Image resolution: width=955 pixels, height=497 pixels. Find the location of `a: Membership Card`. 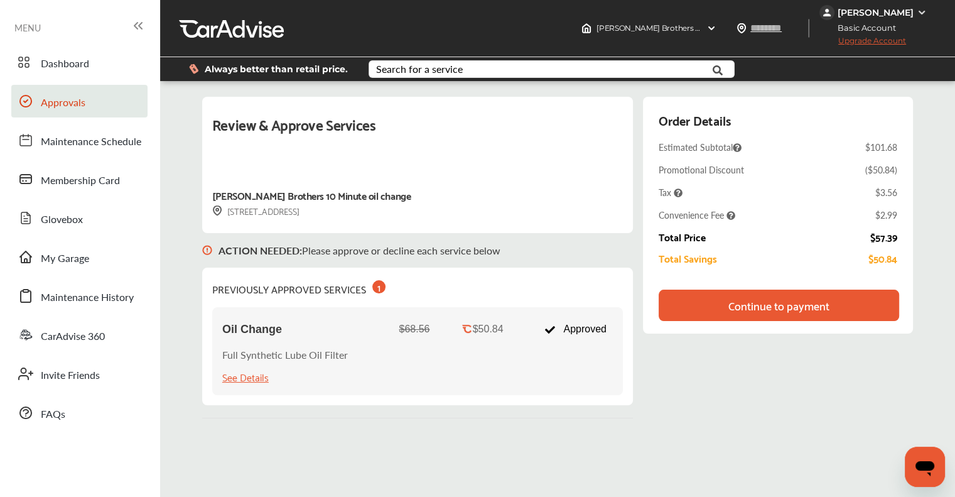

a: Membership Card is located at coordinates (79, 179).